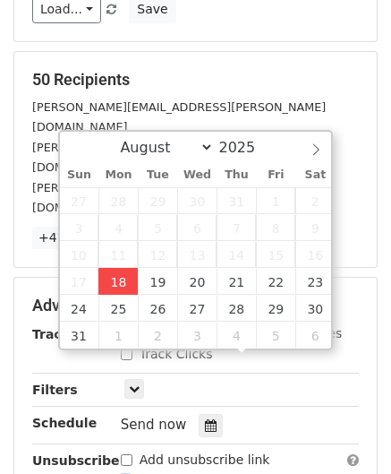  Describe the element at coordinates (315, 335) in the screenshot. I see `span: September 6, 2025` at that location.